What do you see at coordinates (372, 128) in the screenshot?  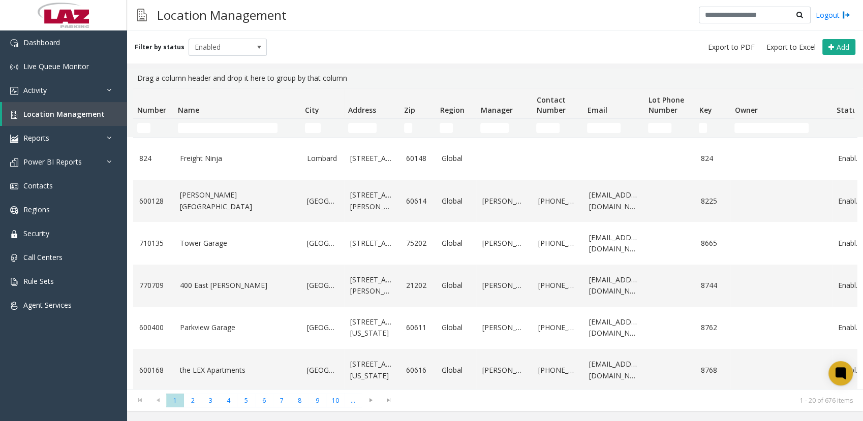 I see `td: Address Filter` at bounding box center [372, 128].